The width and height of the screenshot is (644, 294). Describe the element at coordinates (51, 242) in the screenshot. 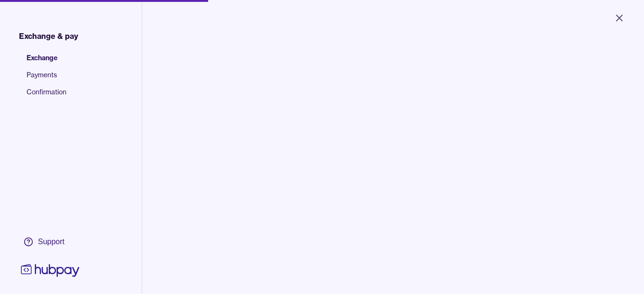

I see `div: Support` at that location.